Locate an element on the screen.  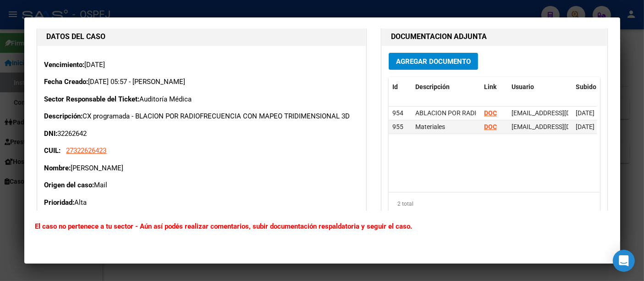
p: Auditoría Médica is located at coordinates (202, 99).